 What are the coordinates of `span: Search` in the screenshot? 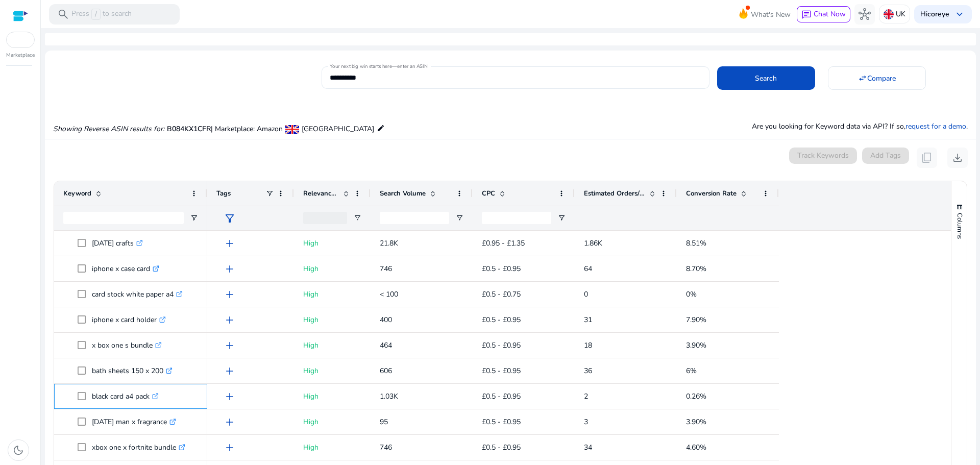 It's located at (766, 78).